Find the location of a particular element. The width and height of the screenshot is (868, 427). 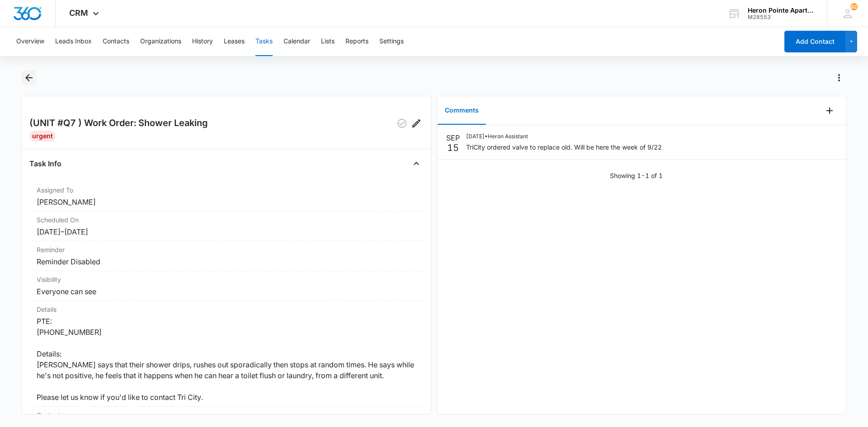

button: Close is located at coordinates (417, 164).